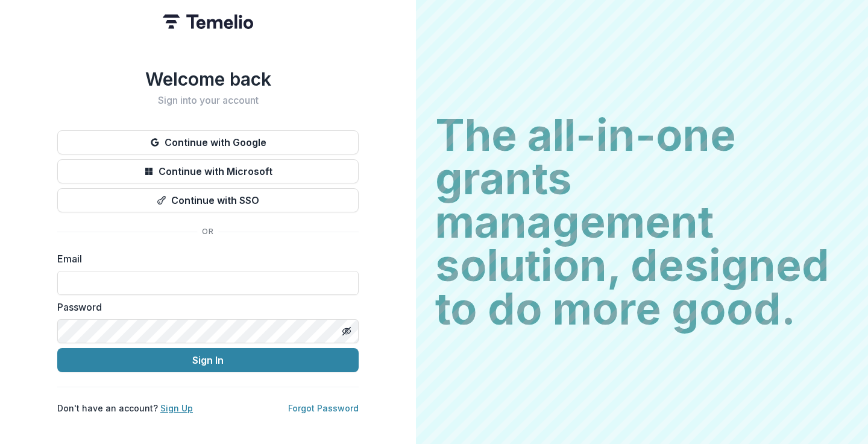 Image resolution: width=868 pixels, height=444 pixels. I want to click on img: Temelio, so click(208, 22).